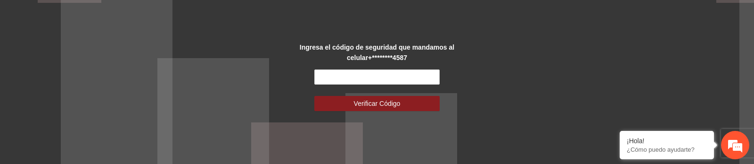  What do you see at coordinates (166, 16) in the screenshot?
I see `div: Minimizar ventana de chat en vivo` at bounding box center [166, 16].